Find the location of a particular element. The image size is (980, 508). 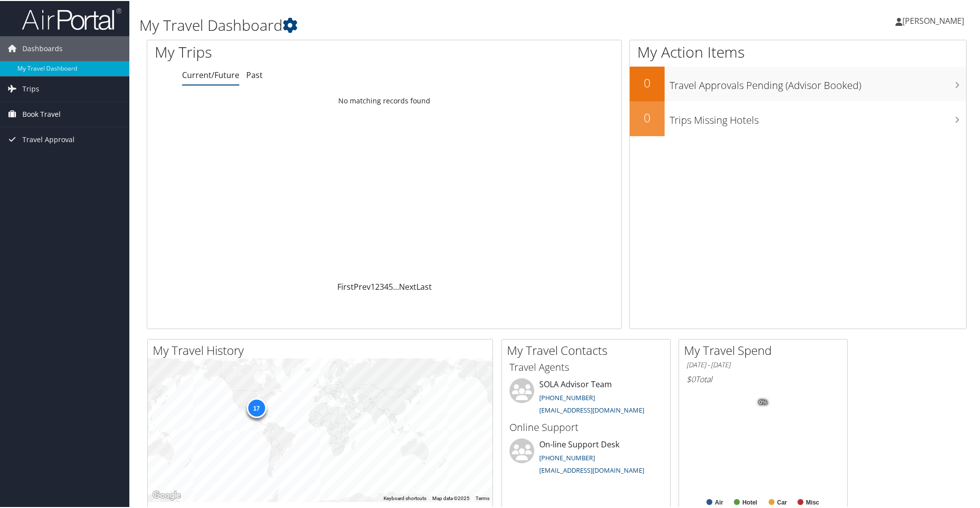

h3: Trips Missing Hotels is located at coordinates (818, 117).